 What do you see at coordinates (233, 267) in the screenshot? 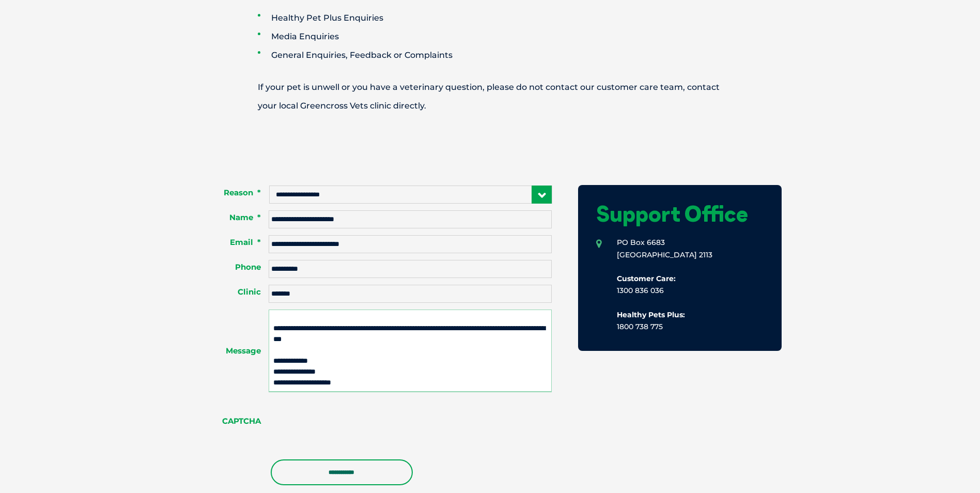
I see `label: Phone` at bounding box center [233, 267].